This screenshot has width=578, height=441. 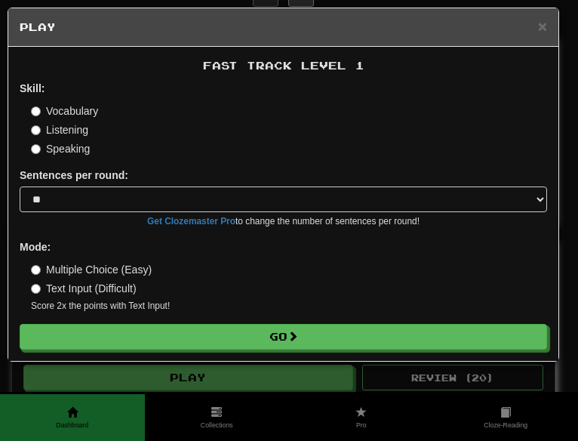 I want to click on input: Listening, so click(x=35, y=130).